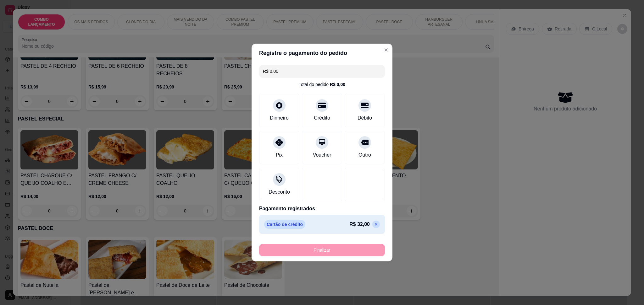 The width and height of the screenshot is (644, 305). What do you see at coordinates (386, 50) in the screenshot?
I see `button: Close` at bounding box center [386, 50].